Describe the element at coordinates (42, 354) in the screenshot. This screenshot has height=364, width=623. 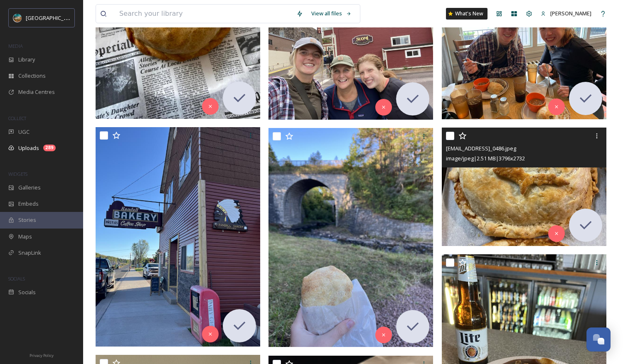
I see `a: Privacy Policy` at that location.